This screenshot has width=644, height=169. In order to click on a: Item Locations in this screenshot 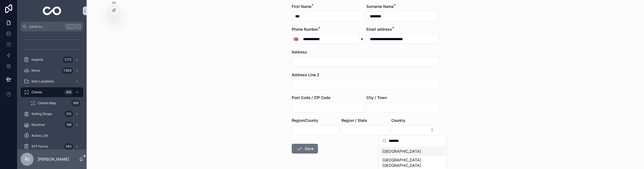, I will do `click(52, 81)`.